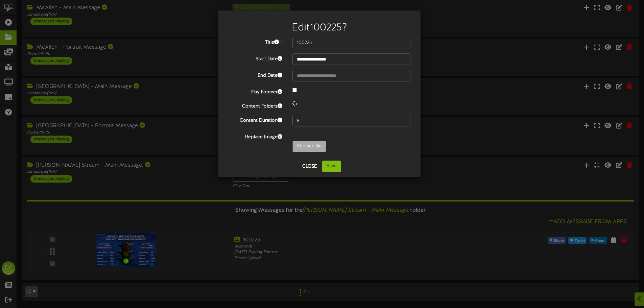 The width and height of the screenshot is (644, 308). Describe the element at coordinates (351, 121) in the screenshot. I see `input: 15` at that location.